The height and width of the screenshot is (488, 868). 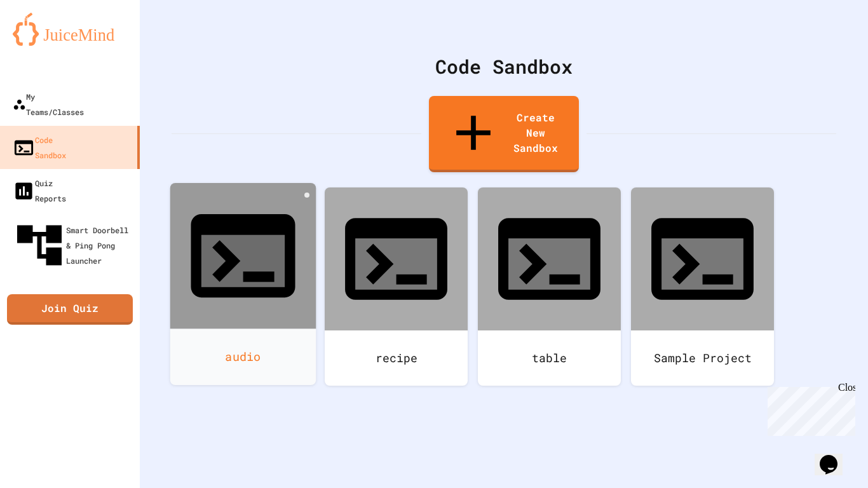 What do you see at coordinates (243, 356) in the screenshot?
I see `div: audio` at bounding box center [243, 356].